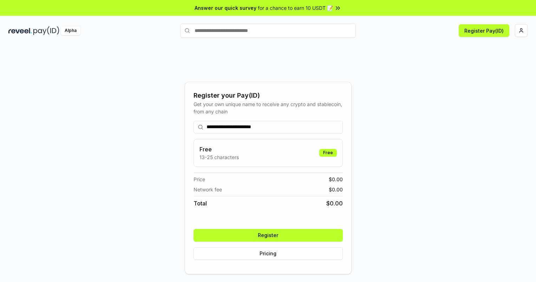 Image resolution: width=536 pixels, height=282 pixels. Describe the element at coordinates (328, 153) in the screenshot. I see `div: Free` at that location.